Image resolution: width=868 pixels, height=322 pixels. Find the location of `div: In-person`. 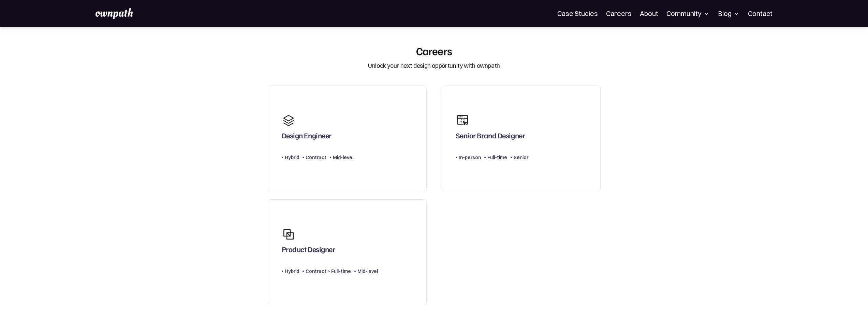

div: In-person is located at coordinates (470, 157).